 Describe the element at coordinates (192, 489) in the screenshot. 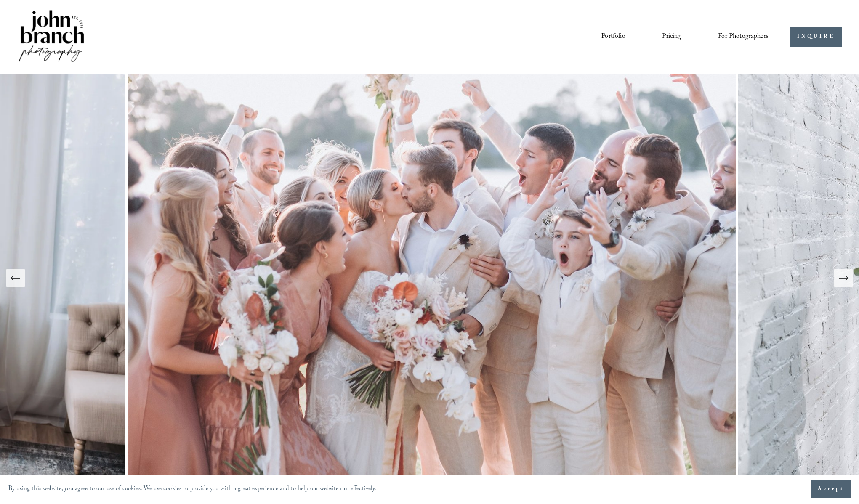

I see `p: By using this website, you agree to our use of cookies. We use cookies to provide you with a grea...` at that location.